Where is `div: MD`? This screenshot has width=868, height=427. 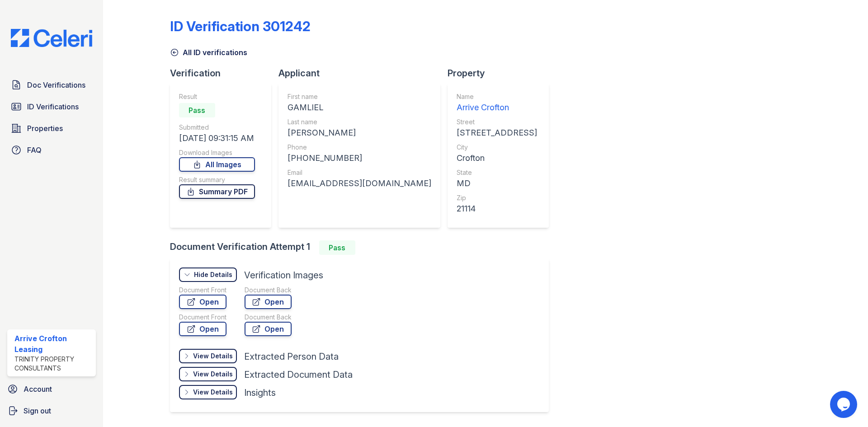 div: MD is located at coordinates (497, 184).